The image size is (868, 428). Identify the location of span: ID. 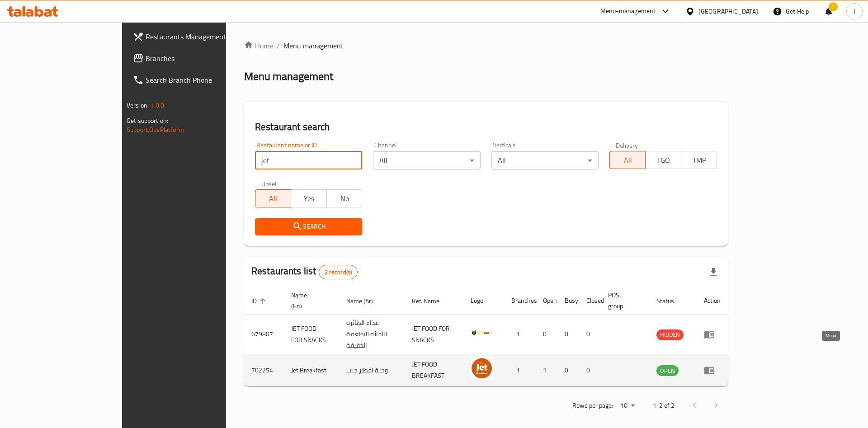
(260, 301).